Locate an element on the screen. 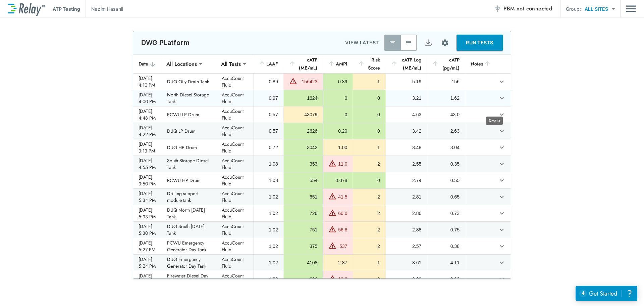 The height and width of the screenshot is (306, 644). img: Latest is located at coordinates (393, 43).